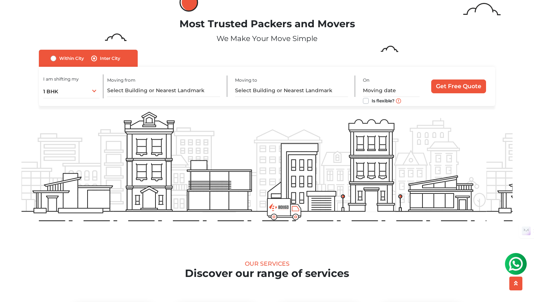 This screenshot has width=534, height=302. I want to click on p: We Make Your Move Simple, so click(267, 39).